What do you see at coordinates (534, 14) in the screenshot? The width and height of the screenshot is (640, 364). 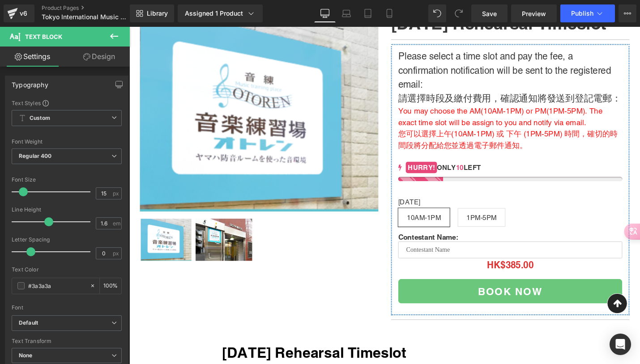 I see `a: Preview` at bounding box center [534, 14].